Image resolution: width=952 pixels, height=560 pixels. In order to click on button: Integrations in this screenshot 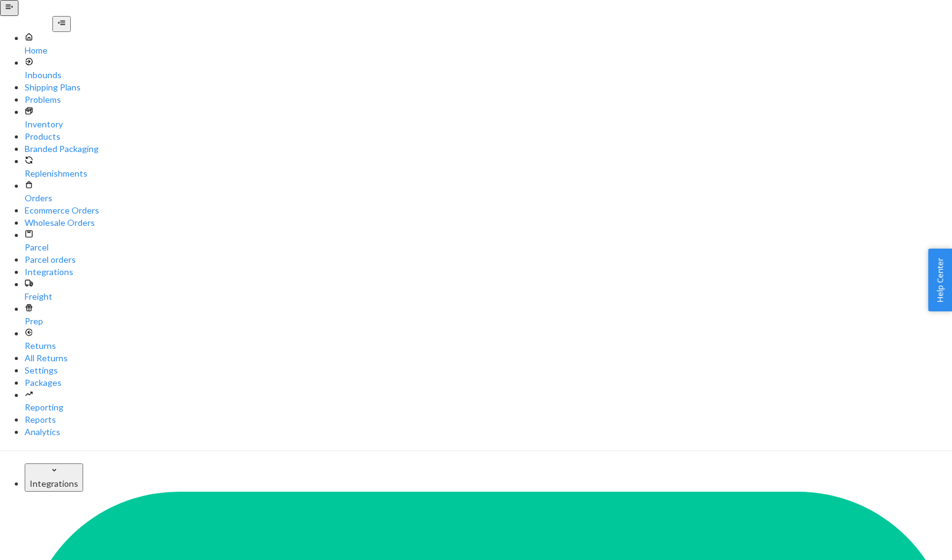, I will do `click(54, 477)`.